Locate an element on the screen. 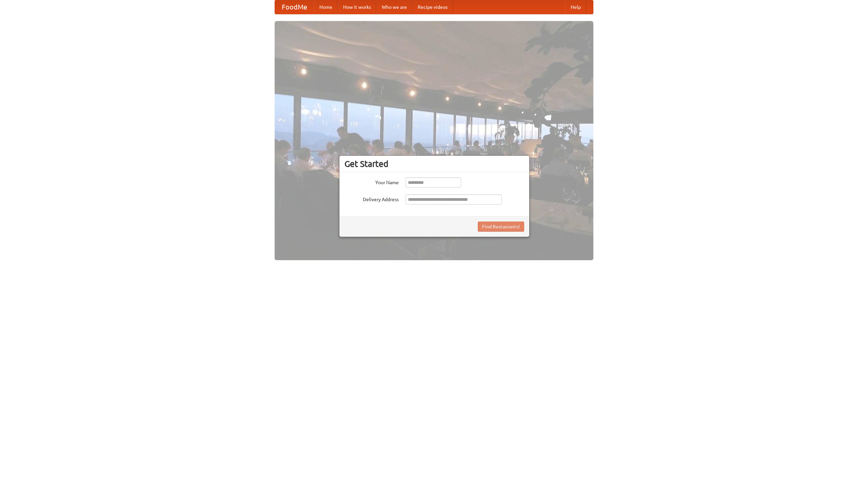  button: Find Restaurants! is located at coordinates (501, 227).